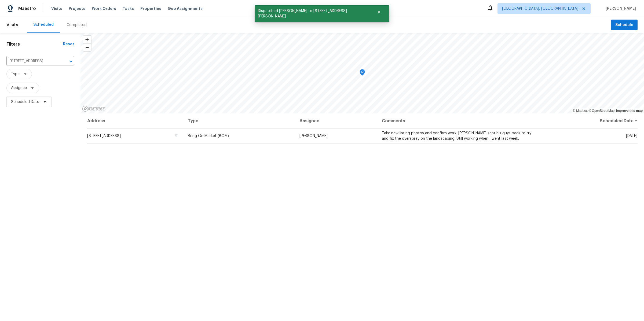 Image resolution: width=644 pixels, height=321 pixels. What do you see at coordinates (25, 102) in the screenshot?
I see `span: Scheduled Date` at bounding box center [25, 102].